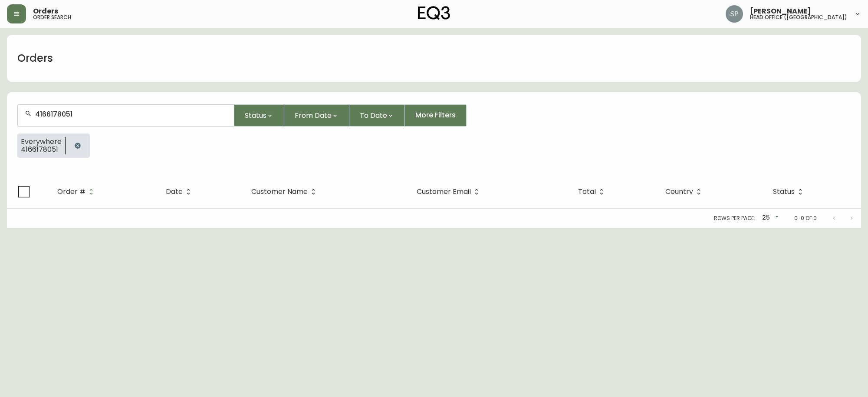 The width and height of the screenshot is (868, 397). Describe the element at coordinates (131, 114) in the screenshot. I see `input: Search` at that location.